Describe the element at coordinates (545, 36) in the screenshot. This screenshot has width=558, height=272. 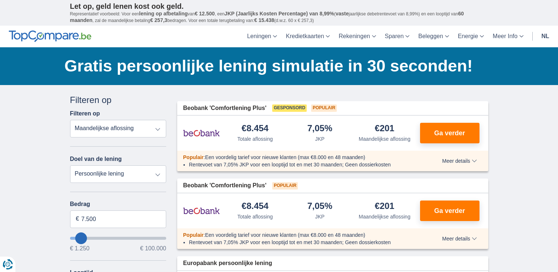
I see `a: nl` at that location.